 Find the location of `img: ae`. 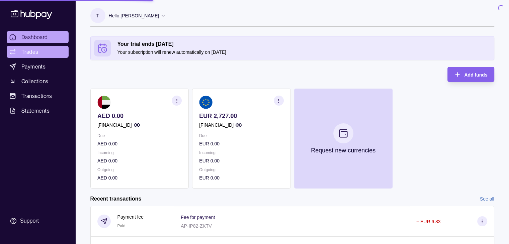

img: ae is located at coordinates (104, 102).